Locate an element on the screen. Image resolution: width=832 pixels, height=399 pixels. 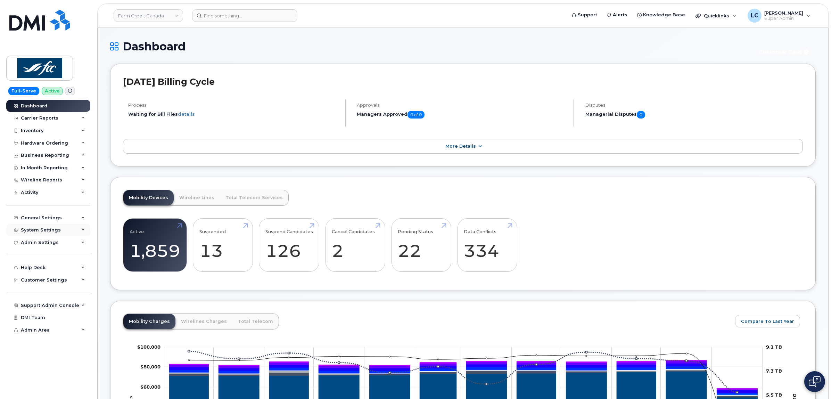
a: Wireline Lines is located at coordinates (197, 198).